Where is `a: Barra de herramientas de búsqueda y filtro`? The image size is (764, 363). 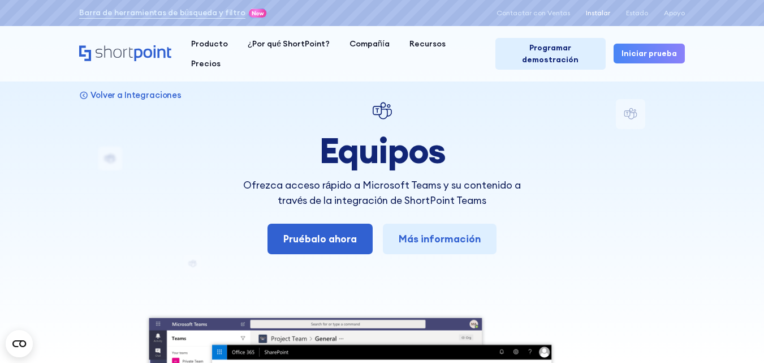 a: Barra de herramientas de búsqueda y filtro is located at coordinates (162, 12).